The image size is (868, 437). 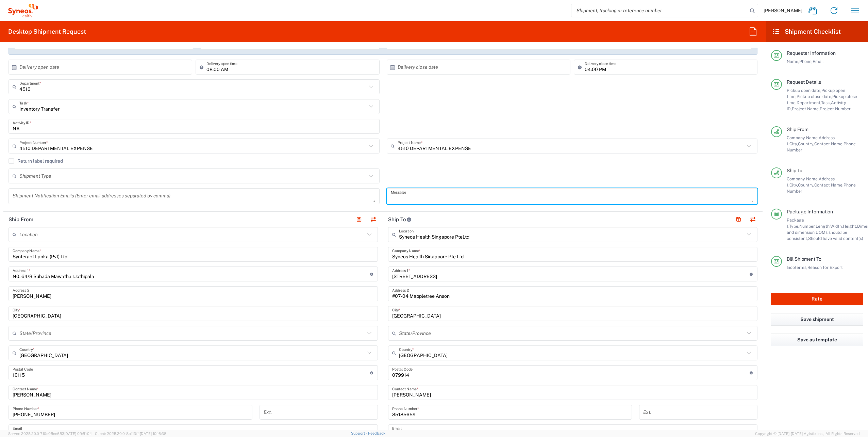 I want to click on span: Project Name,, so click(x=806, y=108).